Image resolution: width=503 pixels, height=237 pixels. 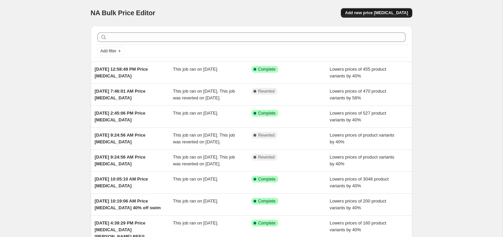 What do you see at coordinates (111, 51) in the screenshot?
I see `button: Add filter` at bounding box center [111, 51].